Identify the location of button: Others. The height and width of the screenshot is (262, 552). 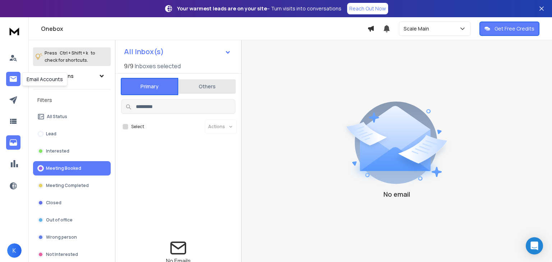
(207, 87).